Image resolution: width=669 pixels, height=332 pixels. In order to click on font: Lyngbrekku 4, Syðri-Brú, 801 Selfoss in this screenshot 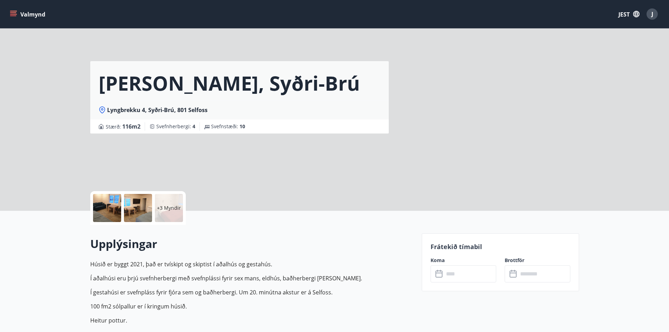, I will do `click(157, 110)`.